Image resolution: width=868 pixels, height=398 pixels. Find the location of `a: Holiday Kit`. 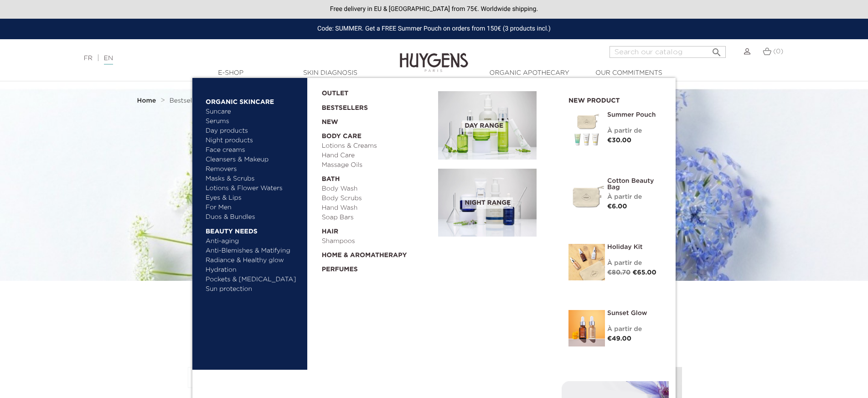

a: Holiday Kit is located at coordinates (635, 247).